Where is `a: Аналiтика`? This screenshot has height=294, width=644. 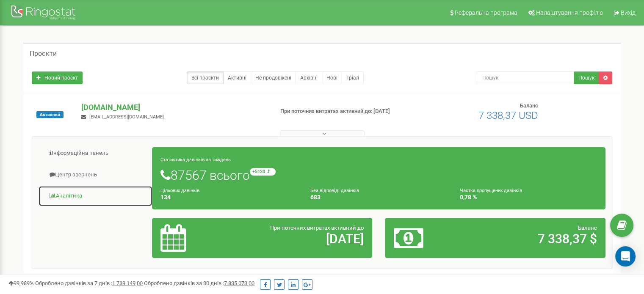 a: Аналiтика is located at coordinates (95, 196).